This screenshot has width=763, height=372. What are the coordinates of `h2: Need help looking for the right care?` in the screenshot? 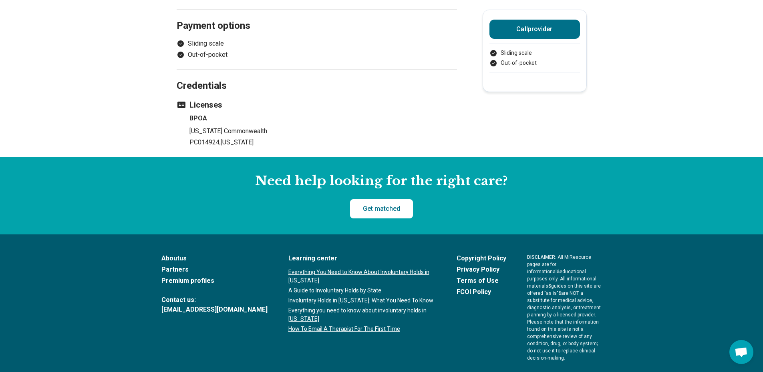 It's located at (381, 181).